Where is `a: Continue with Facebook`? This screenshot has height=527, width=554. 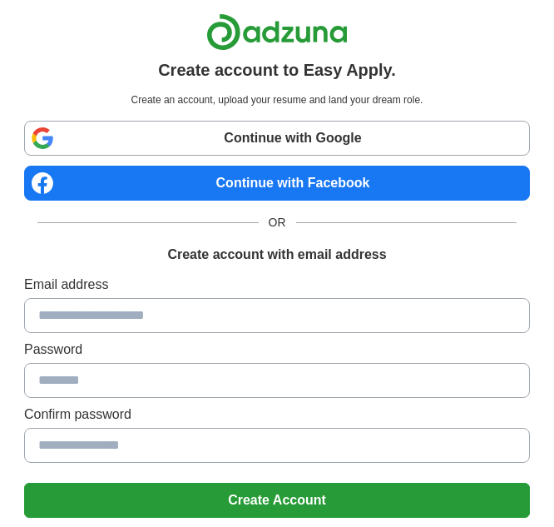 a: Continue with Facebook is located at coordinates (277, 183).